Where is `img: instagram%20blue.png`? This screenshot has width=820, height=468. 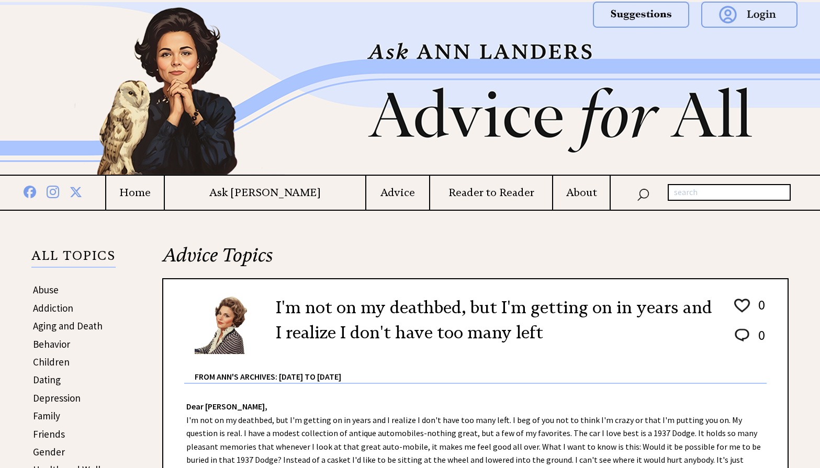
img: instagram%20blue.png is located at coordinates (53, 191).